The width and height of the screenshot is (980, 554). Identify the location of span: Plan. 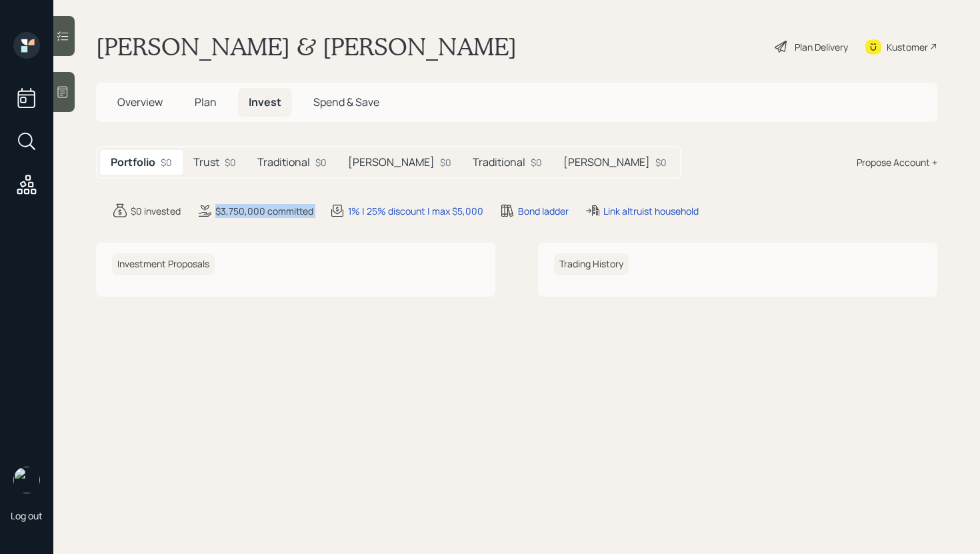
(206, 102).